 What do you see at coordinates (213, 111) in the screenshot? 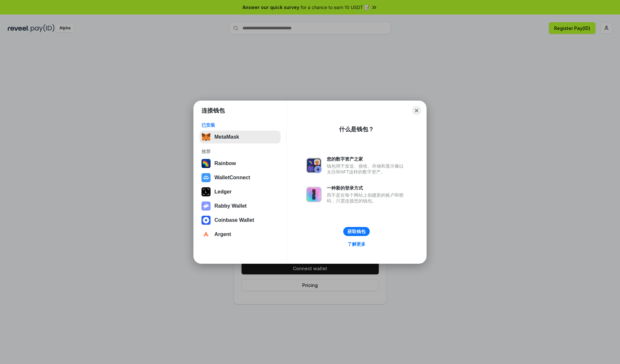
I see `h1: 连接钱包` at bounding box center [213, 111].